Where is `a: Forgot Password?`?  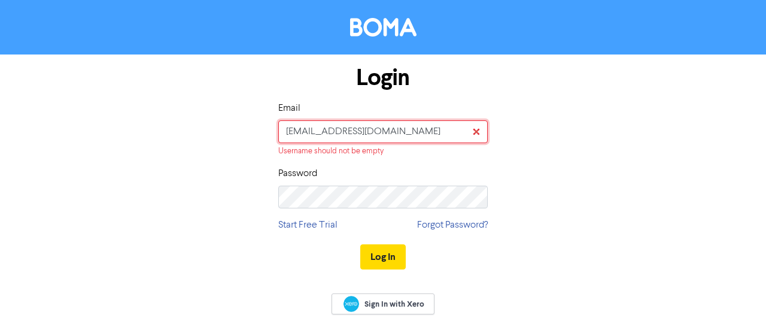
a: Forgot Password? is located at coordinates (453, 225).